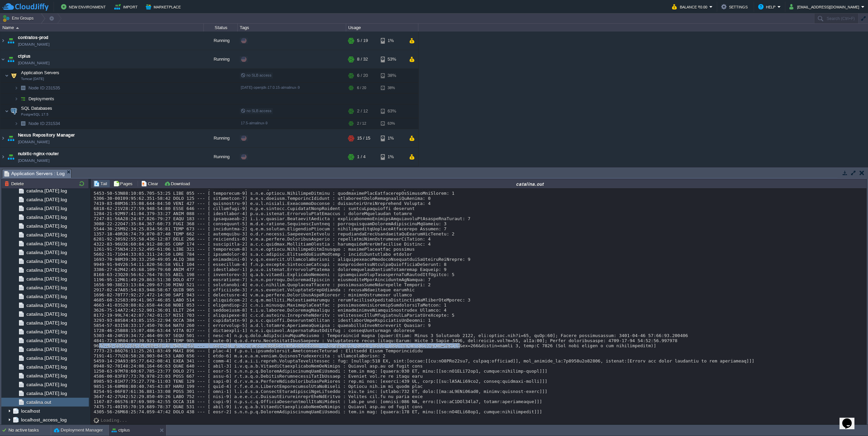  Describe the element at coordinates (362, 60) in the screenshot. I see `div: 8 / 32` at that location.